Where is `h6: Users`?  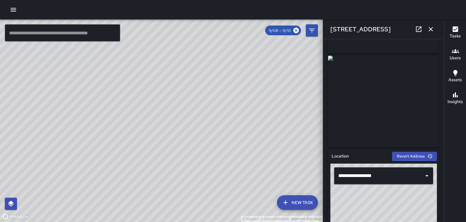 h6: Users is located at coordinates (456, 58).